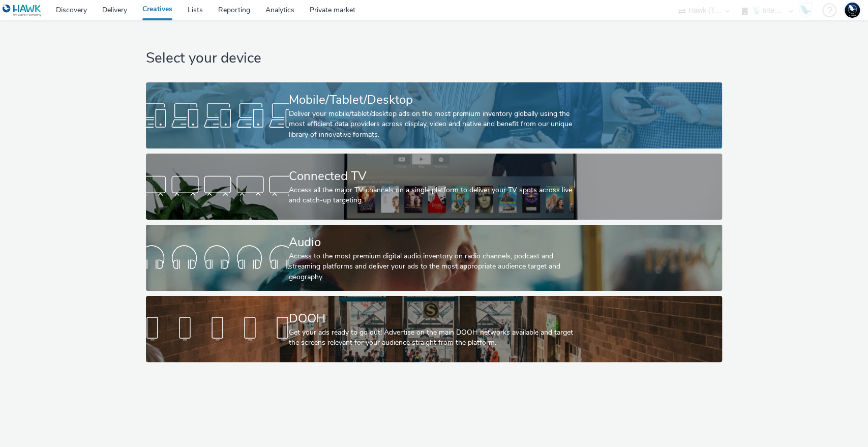 Image resolution: width=868 pixels, height=447 pixels. What do you see at coordinates (432, 266) in the screenshot?
I see `div: Access to the most premium digital audio inventory on radio channels, podcast and streaming platf...` at bounding box center [432, 266].